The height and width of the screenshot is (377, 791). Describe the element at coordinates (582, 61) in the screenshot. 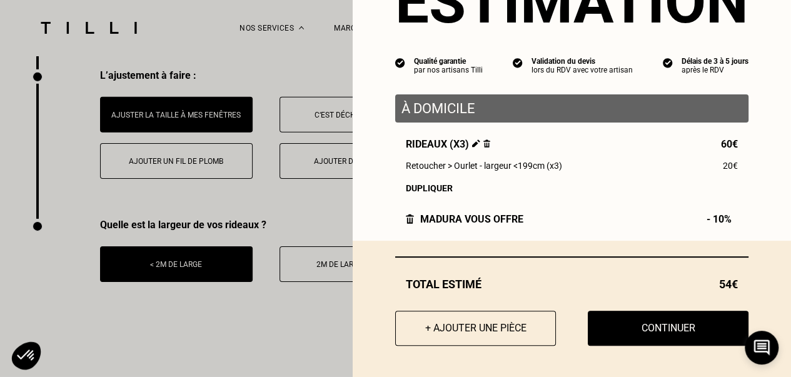

I see `div: Validation du devis` at that location.